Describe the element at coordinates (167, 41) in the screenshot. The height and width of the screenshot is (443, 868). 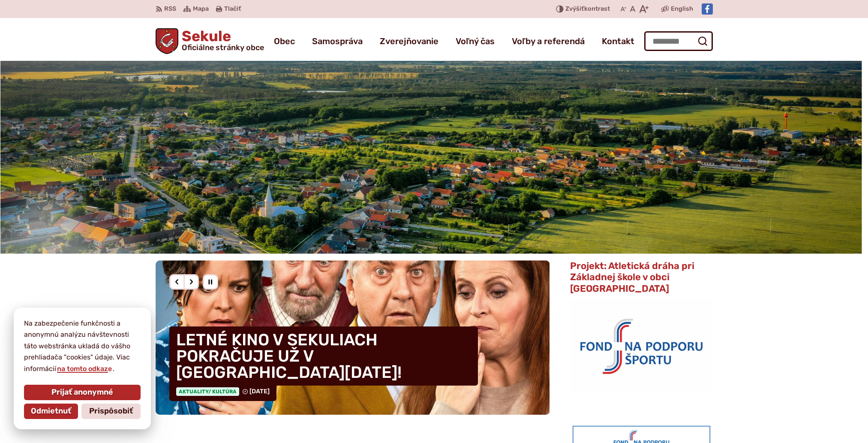
I see `img: Prejsť na domovskú stránku` at that location.